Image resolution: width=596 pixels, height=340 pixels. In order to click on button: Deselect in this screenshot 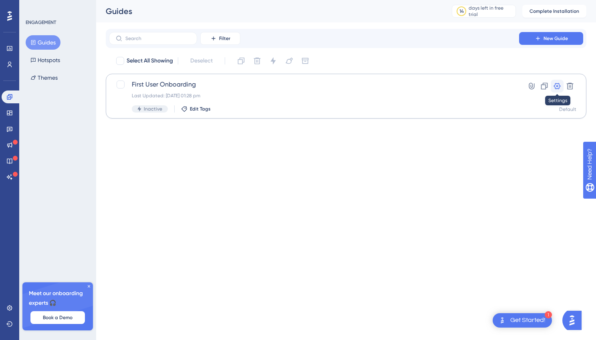, I will do `click(202, 61)`.